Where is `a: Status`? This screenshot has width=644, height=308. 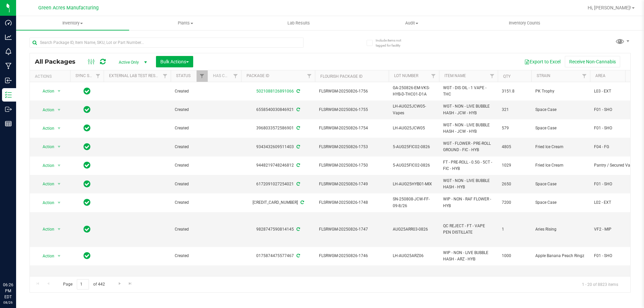
a: Status is located at coordinates (183, 76).